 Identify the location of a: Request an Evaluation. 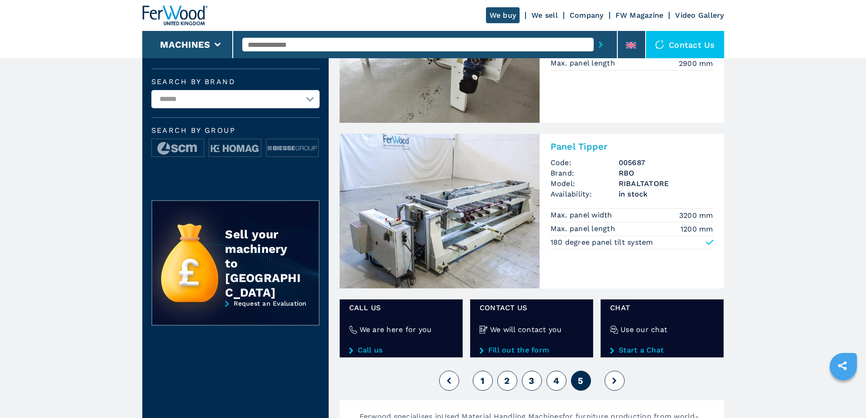
(236, 316).